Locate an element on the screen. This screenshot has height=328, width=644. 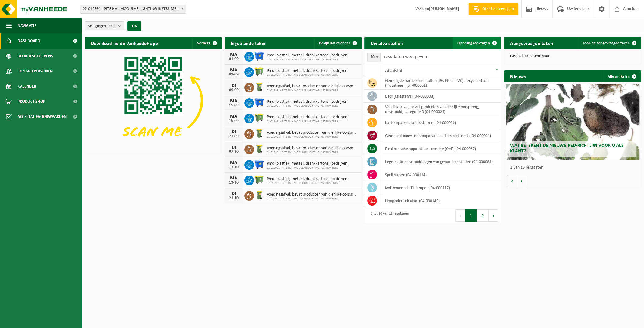
div: 07-10 is located at coordinates (234, 152).